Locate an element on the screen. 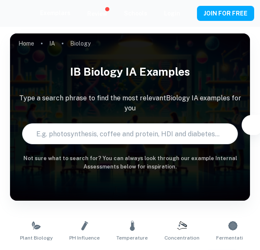 The width and height of the screenshot is (260, 250). input: E.g. photosynthesis, coffee and protein, HDI and diabetes... is located at coordinates (122, 134).